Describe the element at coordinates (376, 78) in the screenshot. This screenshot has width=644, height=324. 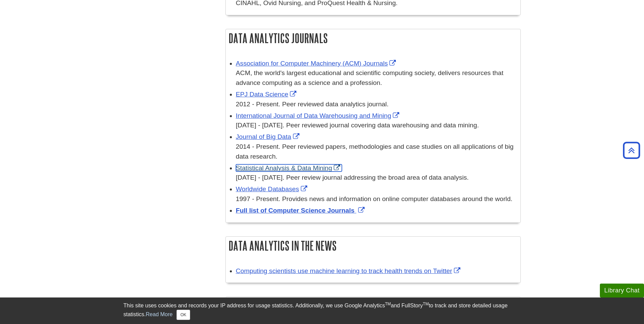
I see `div: ACM, the world's largest educational and scientific computing society, delivers resources that ad...` at that location.